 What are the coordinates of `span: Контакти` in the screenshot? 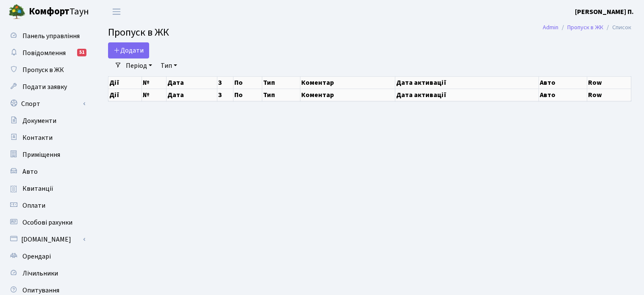 It's located at (38, 137).